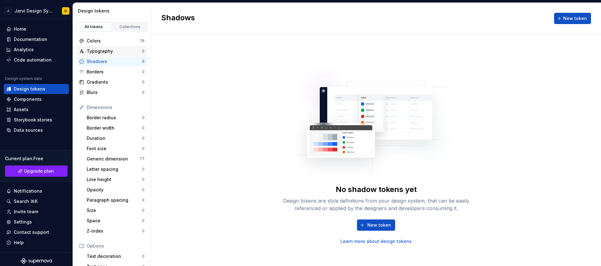 The image size is (601, 266). I want to click on div: Components, so click(28, 99).